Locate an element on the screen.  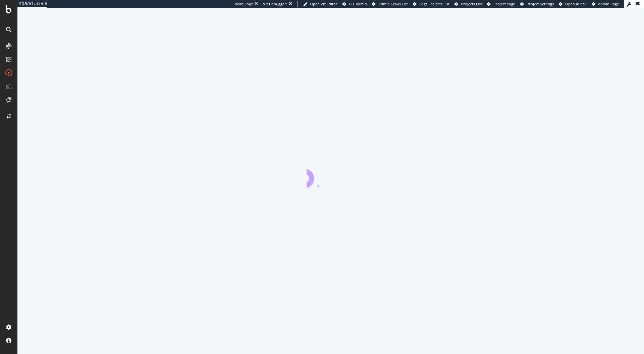
a: FTL admin is located at coordinates (355, 4).